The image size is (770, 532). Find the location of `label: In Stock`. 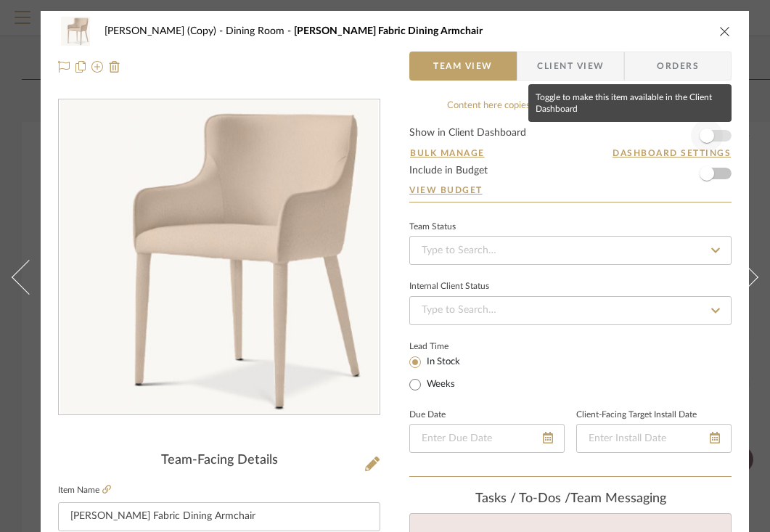

label: In Stock is located at coordinates (442, 362).